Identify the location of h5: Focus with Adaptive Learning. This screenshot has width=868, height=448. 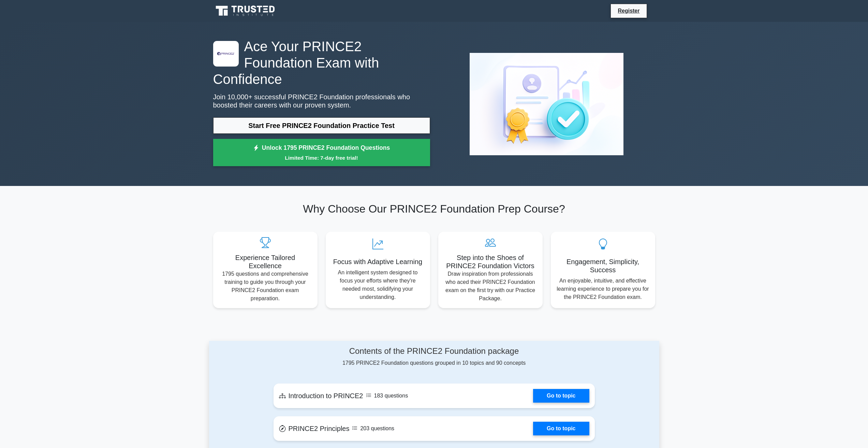
(378, 262).